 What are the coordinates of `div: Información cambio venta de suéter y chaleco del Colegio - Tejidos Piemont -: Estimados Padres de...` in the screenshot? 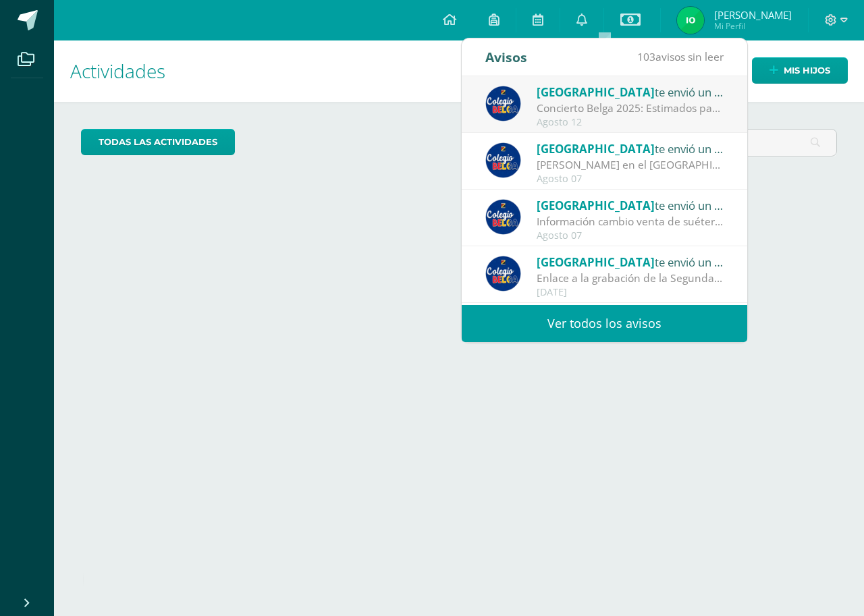 It's located at (630, 221).